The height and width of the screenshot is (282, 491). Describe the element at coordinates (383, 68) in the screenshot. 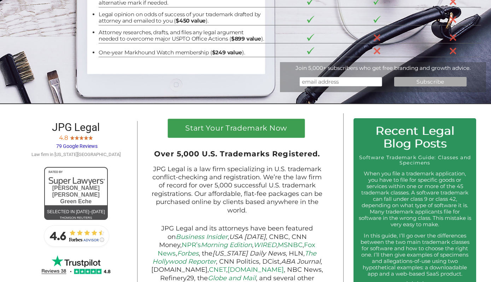

I see `div: Join 5,000+ subscribers who get free branding and growth advice.` at that location.